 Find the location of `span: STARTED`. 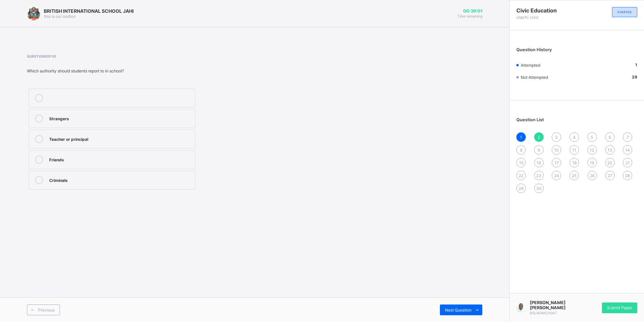

span: STARTED is located at coordinates (625, 12).